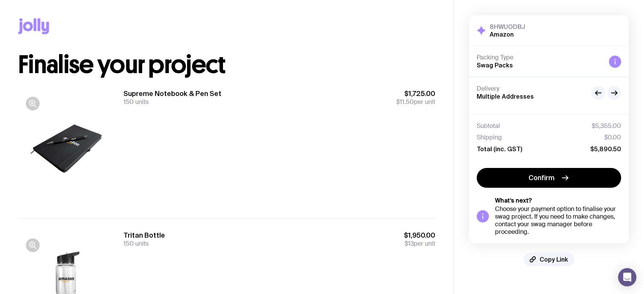  Describe the element at coordinates (627, 277) in the screenshot. I see `div: Open Intercom Messenger` at that location.